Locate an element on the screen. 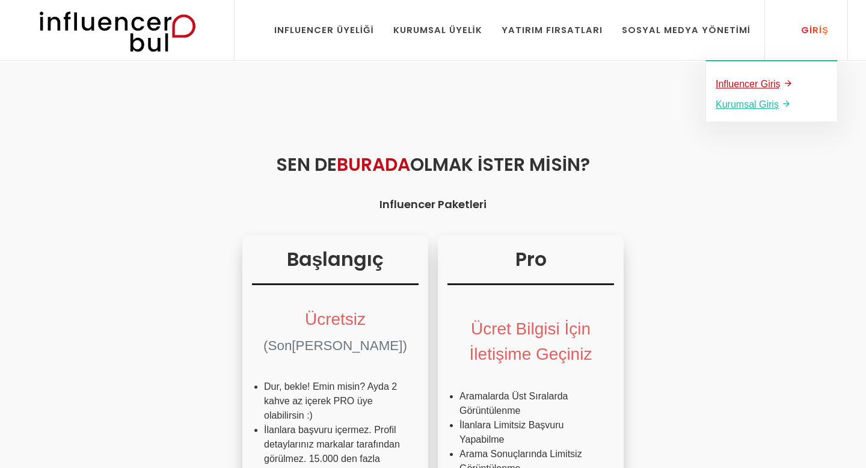  span: Ücretsiz is located at coordinates (335, 319).